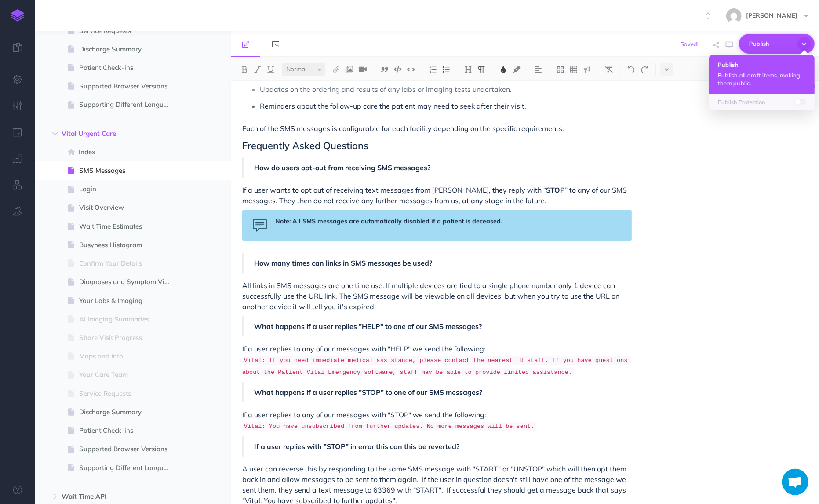 This screenshot has width=819, height=504. I want to click on img: Add image button, so click(350, 69).